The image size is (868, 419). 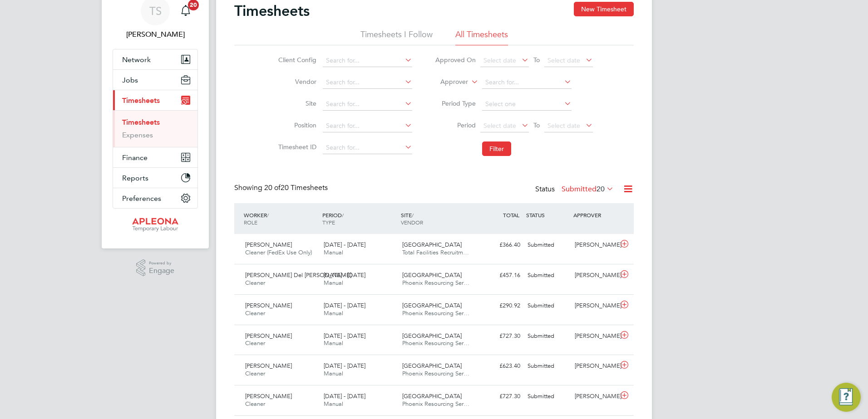 I want to click on div: Timesheets, so click(x=155, y=128).